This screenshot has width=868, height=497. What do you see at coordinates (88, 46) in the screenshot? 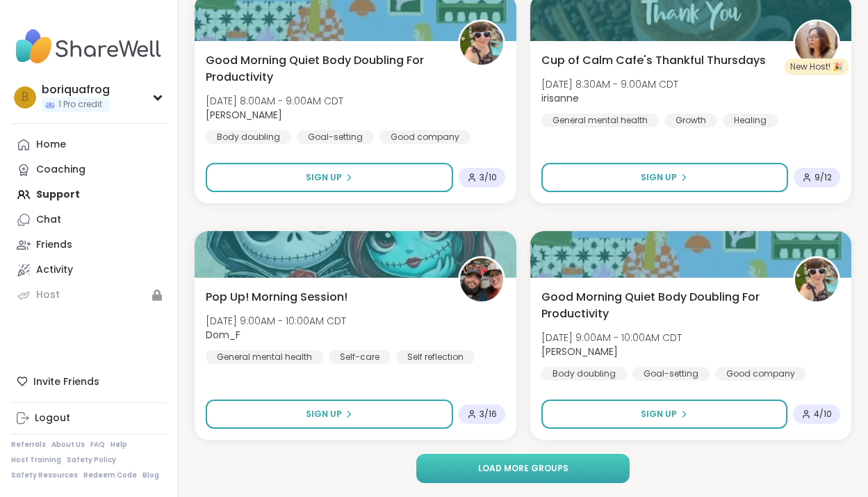
I see `img: ShareWell Nav Logo` at bounding box center [88, 46].